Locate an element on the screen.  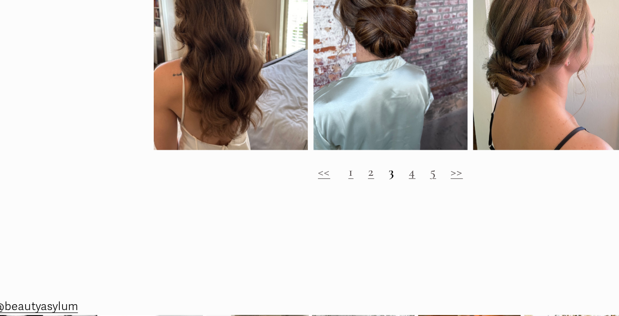
a: Book Us is located at coordinates (11, 167).